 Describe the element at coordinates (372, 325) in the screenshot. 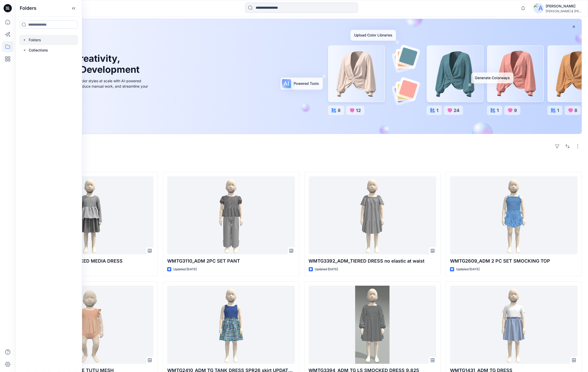

I see `a: WMTG3394_ADM TG LS SMOCKED DRESS 9.825` at that location.